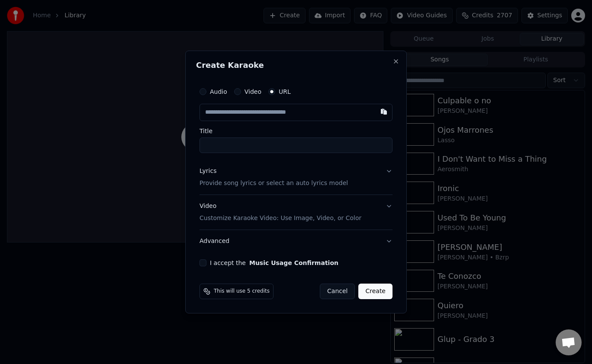  Describe the element at coordinates (280, 219) in the screenshot. I see `p: Customize Karaoke Video: Use Image, Video, or Color` at that location.